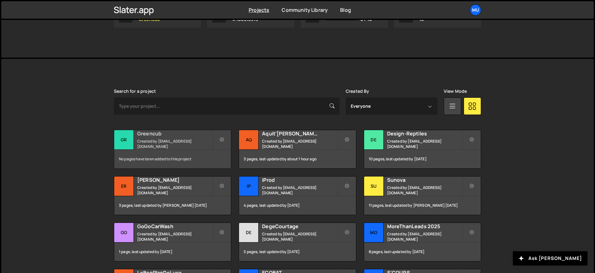 The image size is (595, 273). Describe the element at coordinates (297, 159) in the screenshot. I see `div: 3 pages, last updated by about 1 hour ago` at that location.